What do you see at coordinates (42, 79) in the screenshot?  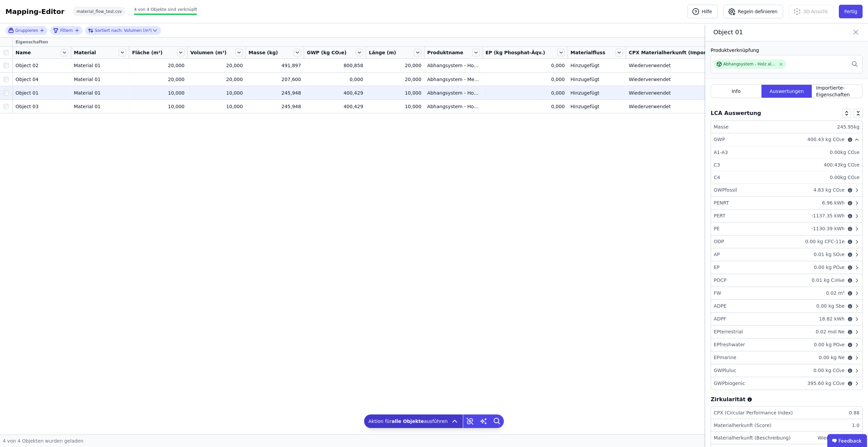 I see `div: Object 04` at bounding box center [42, 79].